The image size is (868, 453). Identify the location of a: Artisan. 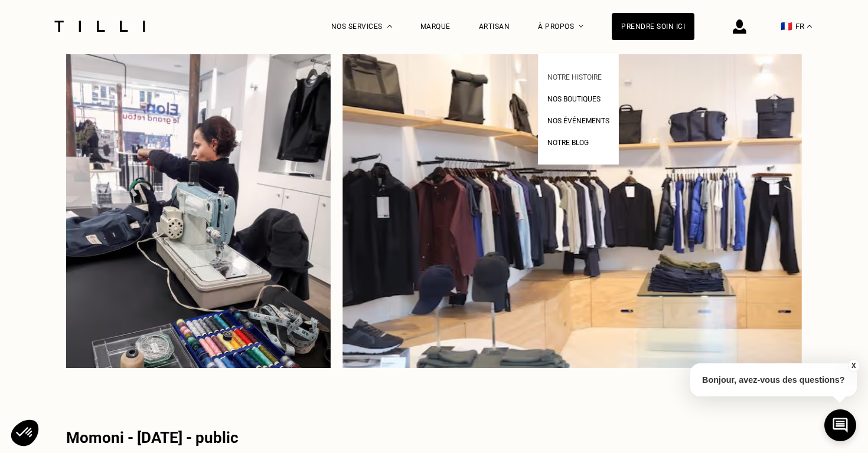
(494, 27).